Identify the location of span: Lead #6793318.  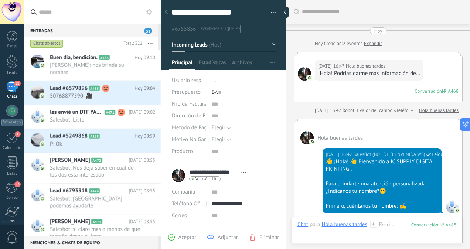
(69, 191).